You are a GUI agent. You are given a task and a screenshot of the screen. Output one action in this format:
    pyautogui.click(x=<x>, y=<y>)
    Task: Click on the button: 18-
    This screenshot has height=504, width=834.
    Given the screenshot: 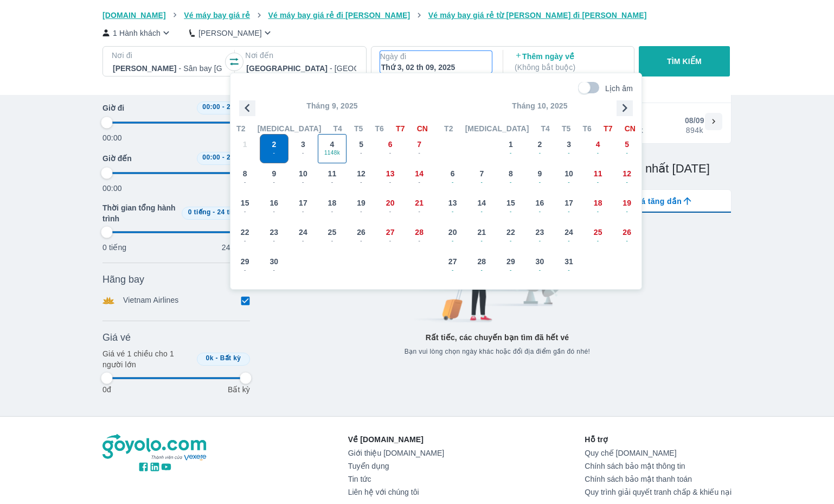 What is the action you would take?
    pyautogui.click(x=333, y=207)
    